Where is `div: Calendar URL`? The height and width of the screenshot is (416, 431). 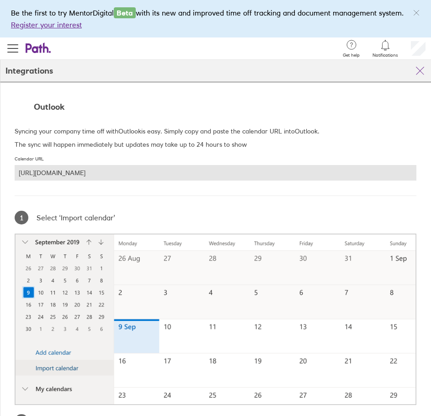 div: Calendar URL is located at coordinates (29, 159).